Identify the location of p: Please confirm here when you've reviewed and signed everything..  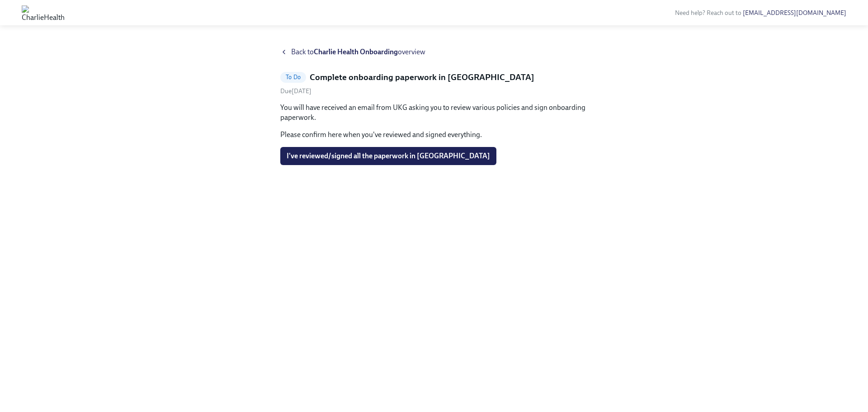
(434, 135).